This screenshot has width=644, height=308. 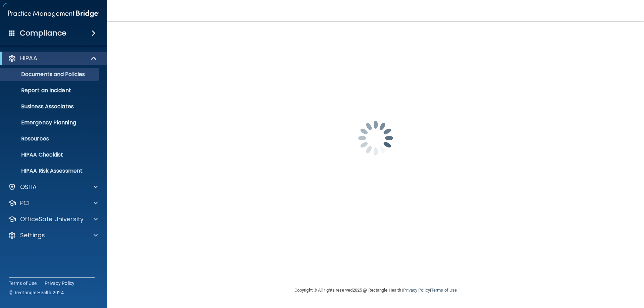 What do you see at coordinates (25, 203) in the screenshot?
I see `p: PCI` at bounding box center [25, 203].